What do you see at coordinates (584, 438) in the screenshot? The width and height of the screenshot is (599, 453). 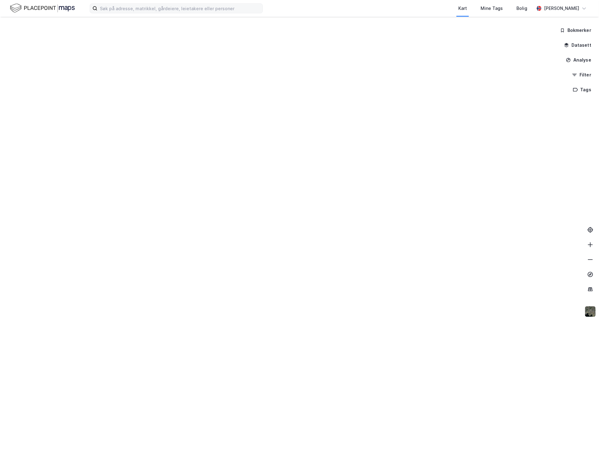 I see `div: Chatt-widget` at bounding box center [584, 438].